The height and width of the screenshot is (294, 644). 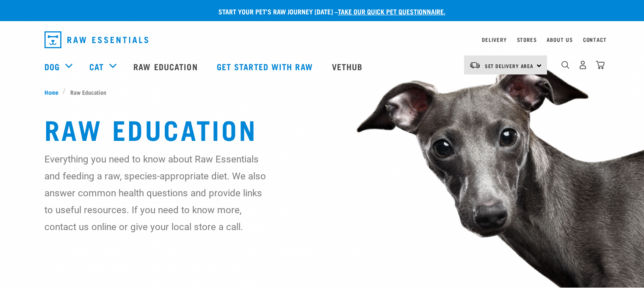 What do you see at coordinates (266, 66) in the screenshot?
I see `a: Get started with Raw` at bounding box center [266, 66].